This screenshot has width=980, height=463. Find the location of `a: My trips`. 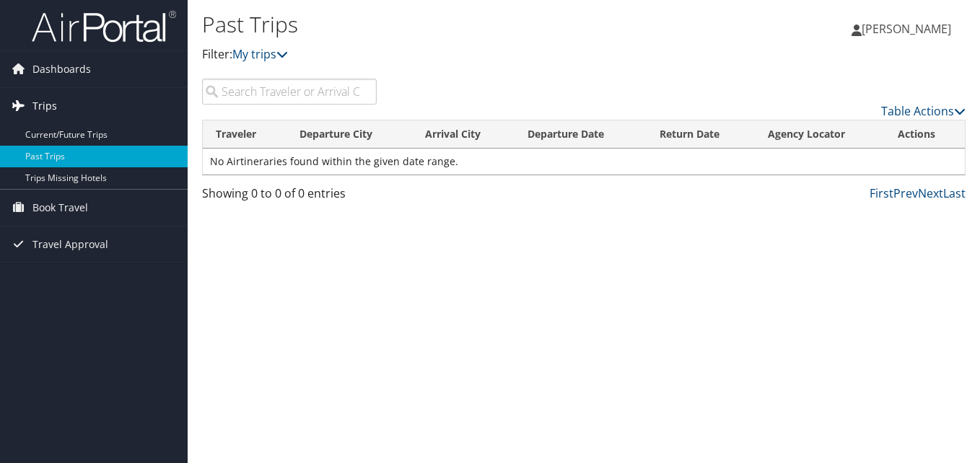

a: My trips is located at coordinates (260, 54).